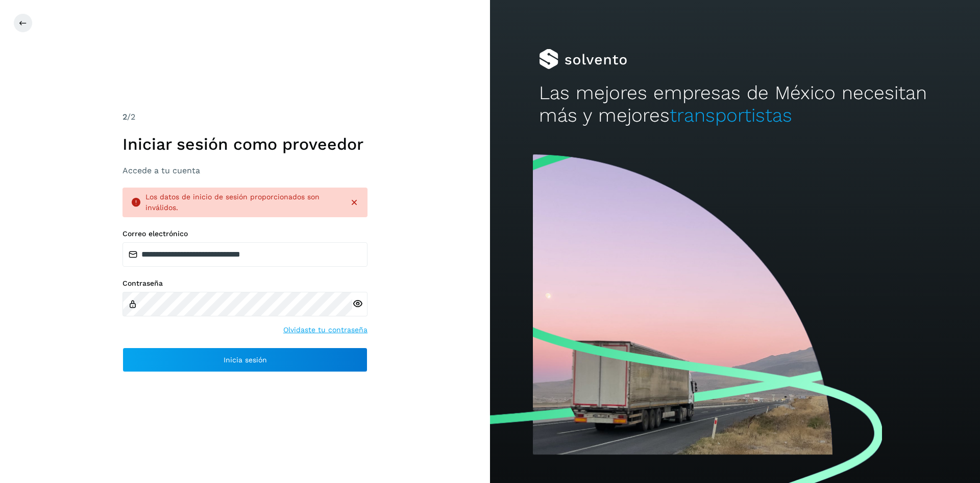 Image resolution: width=980 pixels, height=483 pixels. Describe the element at coordinates (243, 203) in the screenshot. I see `div: Los datos de inicio de sesión proporcionados son inválidos.` at that location.